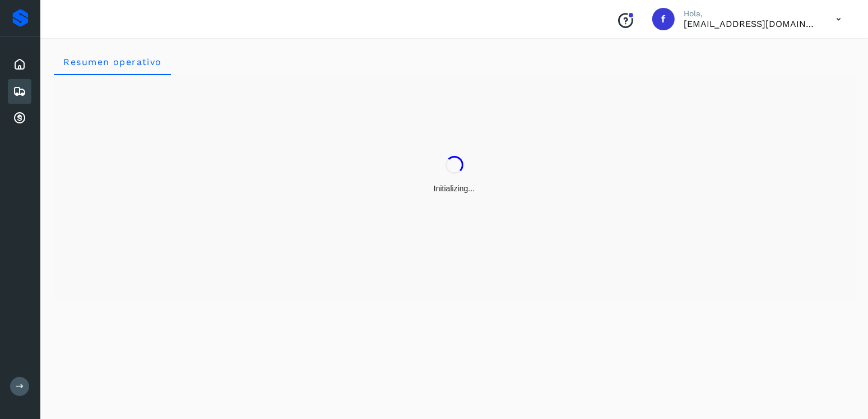 This screenshot has width=868, height=419. What do you see at coordinates (19, 92) in the screenshot?
I see `div: Embarques` at bounding box center [19, 92].